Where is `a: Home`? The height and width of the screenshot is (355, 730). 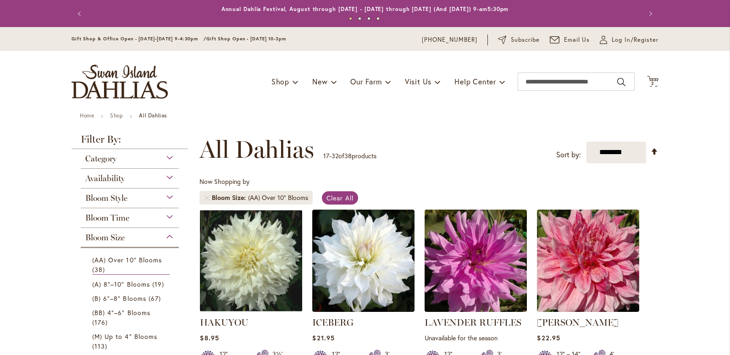 a: Home is located at coordinates (87, 115).